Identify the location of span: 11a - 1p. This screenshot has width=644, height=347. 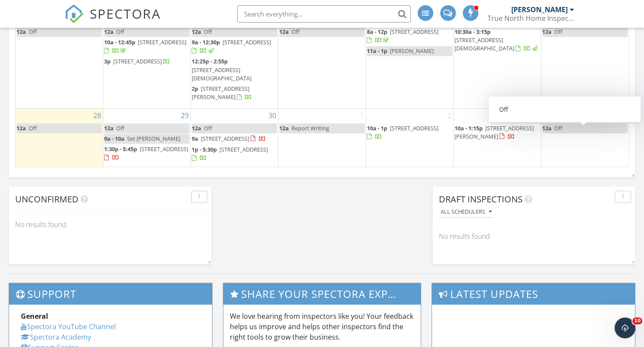
(377, 51).